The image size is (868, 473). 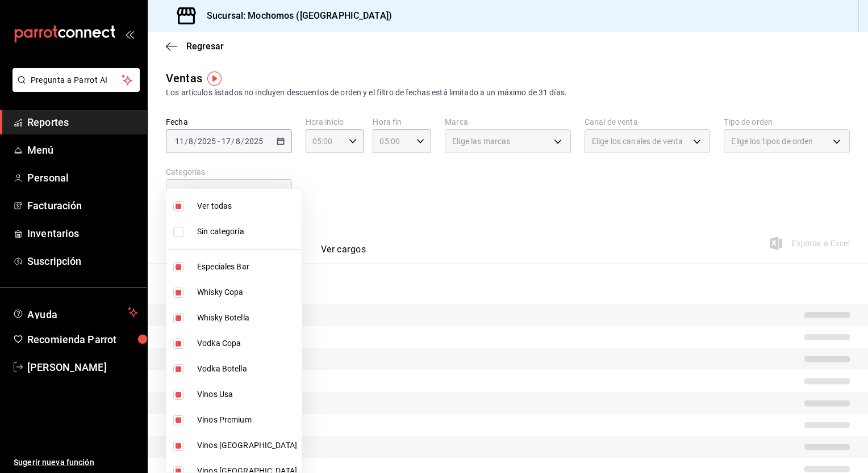 I want to click on span: Whisky Copa, so click(x=247, y=292).